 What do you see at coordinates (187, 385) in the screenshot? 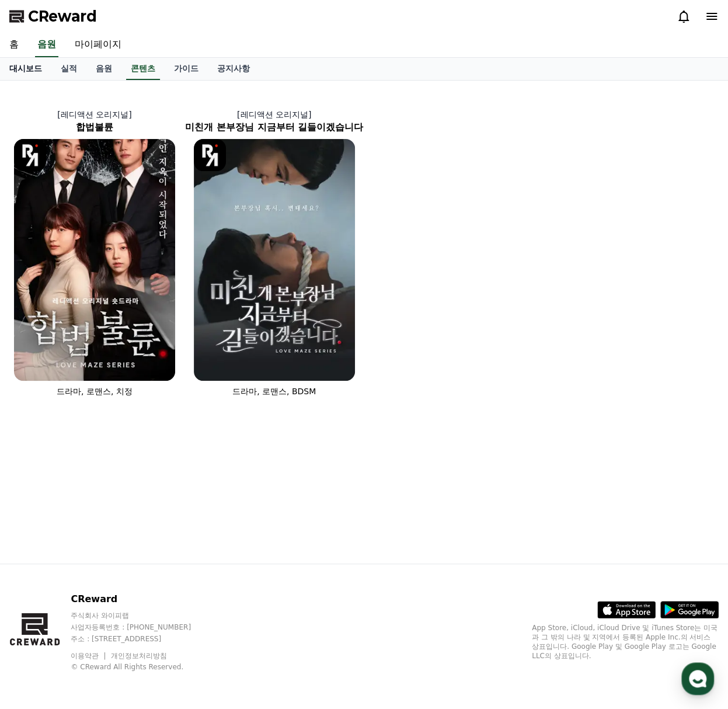
I see `a: 설정` at bounding box center [187, 385].